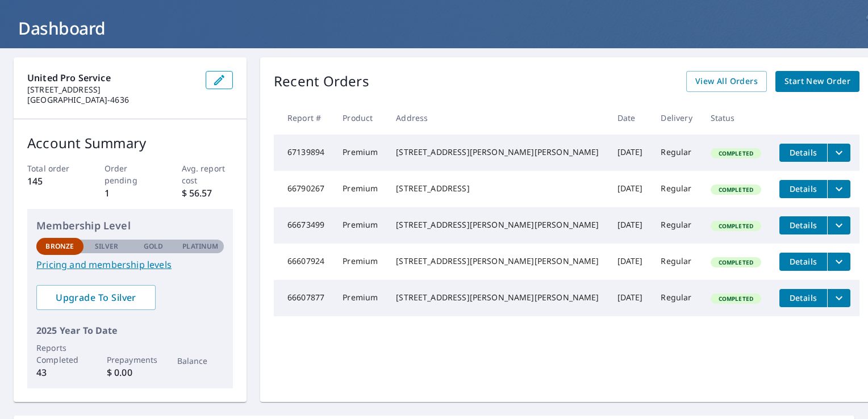  Describe the element at coordinates (60, 354) in the screenshot. I see `p: Reports Completed` at that location.